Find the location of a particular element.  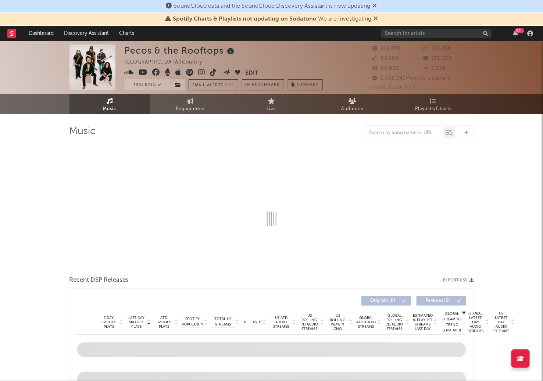

div: Global Streaming Trend (Last 60D) is located at coordinates (452, 322).